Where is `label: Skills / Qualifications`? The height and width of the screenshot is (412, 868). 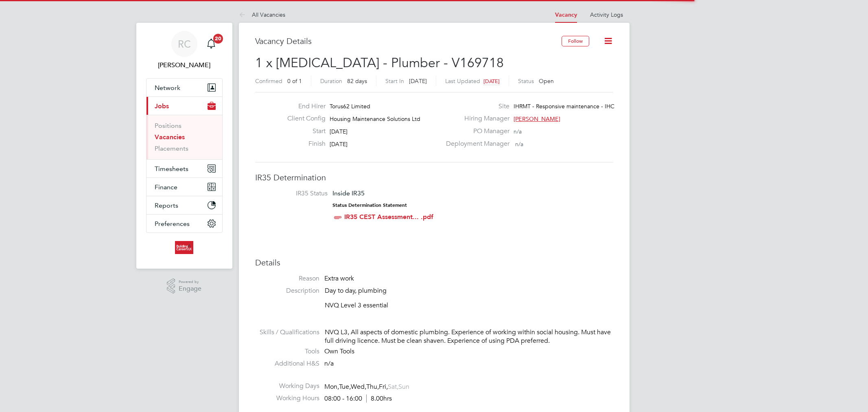
label: Skills / Qualifications is located at coordinates (287, 333).